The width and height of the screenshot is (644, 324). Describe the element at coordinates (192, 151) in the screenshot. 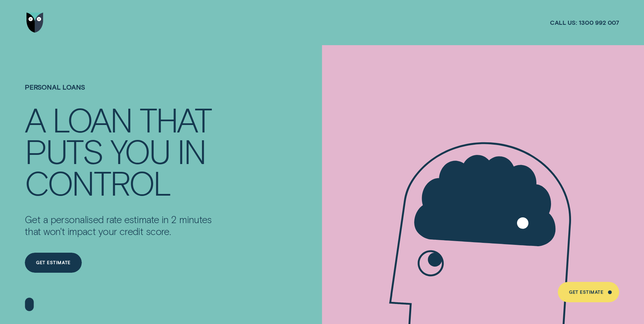

I see `div: IN` at that location.